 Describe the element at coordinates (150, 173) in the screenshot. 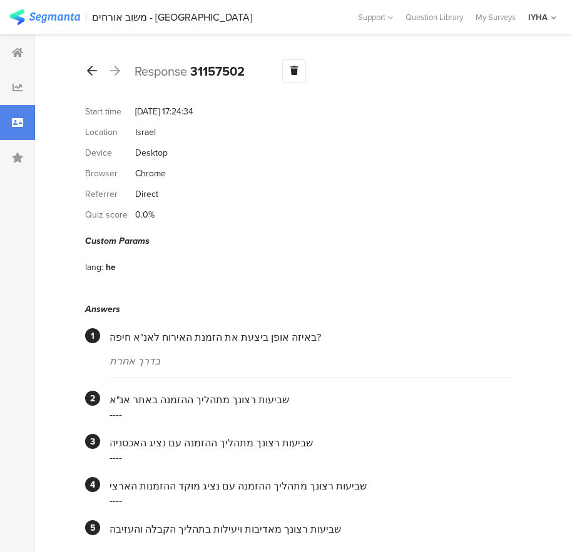

I see `div: Chrome` at that location.